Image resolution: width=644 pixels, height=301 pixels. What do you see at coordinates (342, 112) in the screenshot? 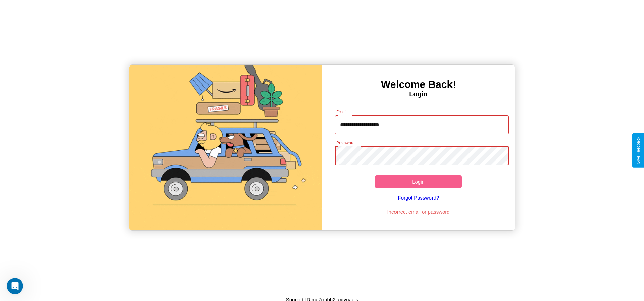
I see `label: Email` at bounding box center [342, 112].